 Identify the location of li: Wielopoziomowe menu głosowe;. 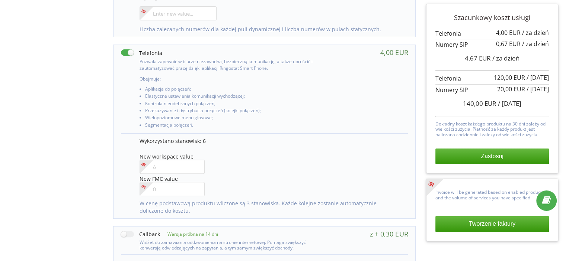
(233, 119).